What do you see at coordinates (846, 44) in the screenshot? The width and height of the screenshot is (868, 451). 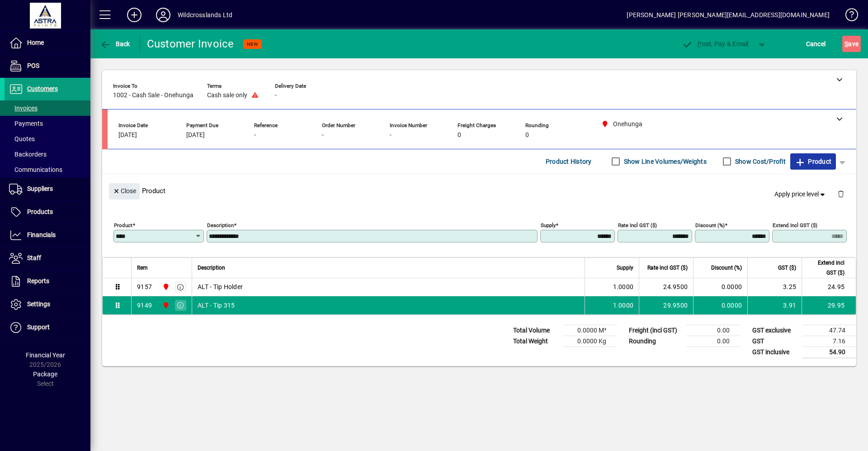 I see `span: S` at bounding box center [846, 44].